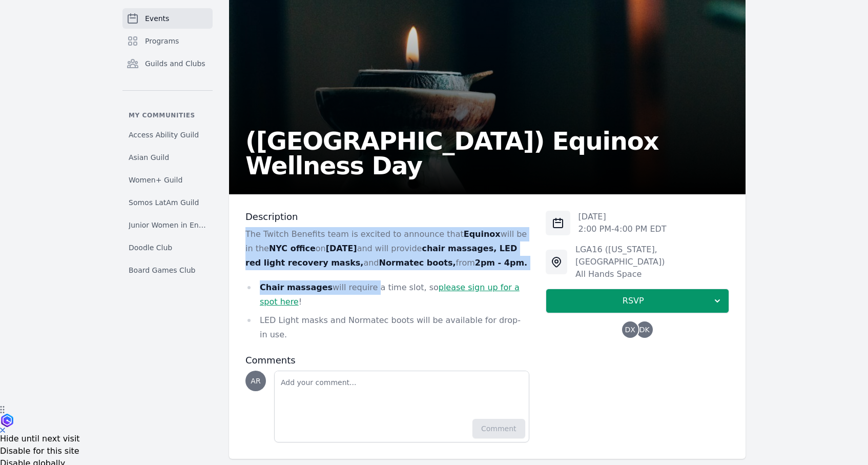 The height and width of the screenshot is (465, 868). Describe the element at coordinates (168, 18) in the screenshot. I see `a: Events` at that location.